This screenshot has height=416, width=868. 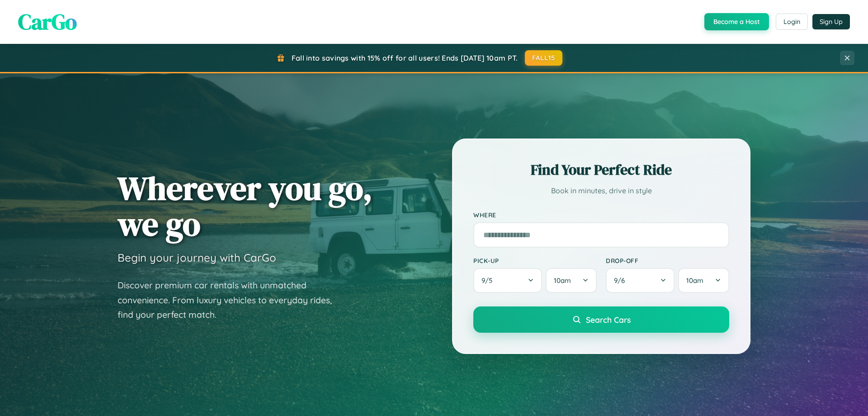 What do you see at coordinates (667, 260) in the screenshot?
I see `label: Drop-off` at bounding box center [667, 260].